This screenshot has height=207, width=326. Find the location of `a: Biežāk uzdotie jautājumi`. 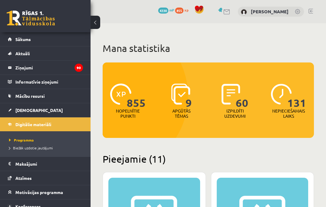

a: Biežāk uzdotie jautājumi is located at coordinates (47, 148).